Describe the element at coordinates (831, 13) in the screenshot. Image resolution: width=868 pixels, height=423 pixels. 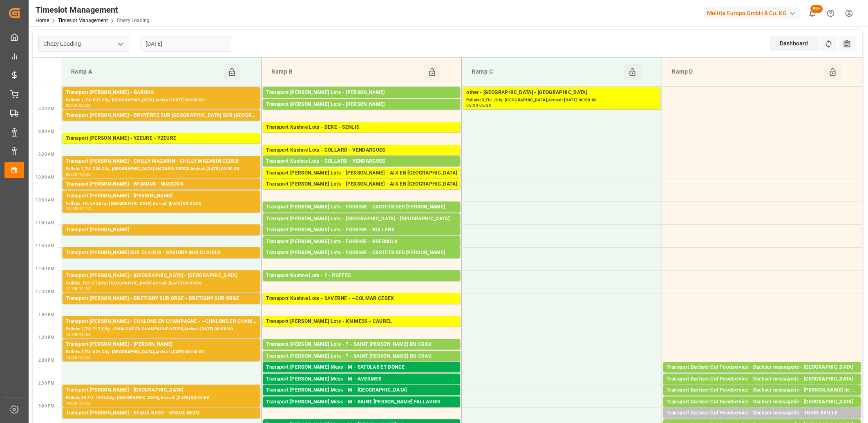
I see `button: Help Center` at that location.